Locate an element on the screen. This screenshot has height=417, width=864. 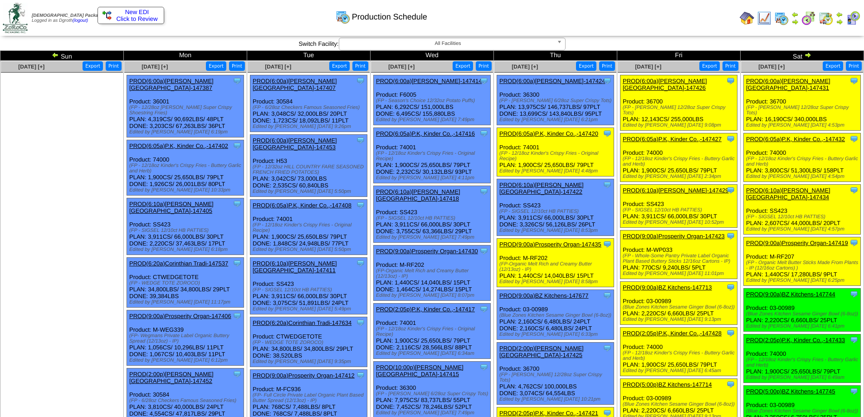
a: PROD(5:00p)BZ Kitchens-147714 is located at coordinates (667, 384).